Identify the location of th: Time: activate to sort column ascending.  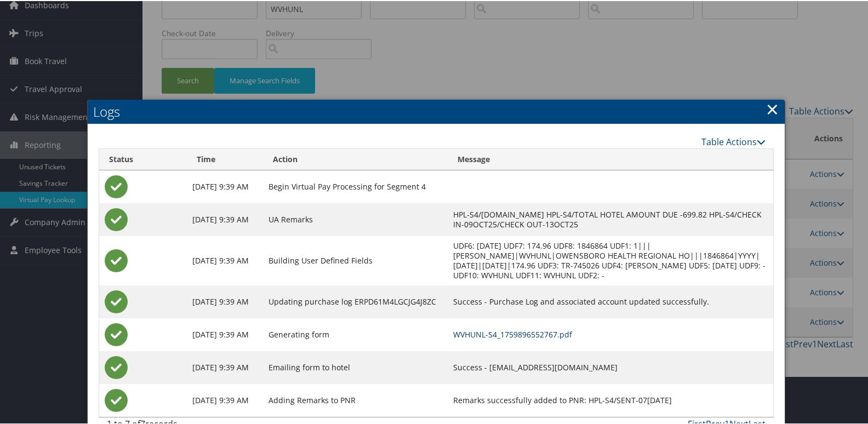
(225, 158).